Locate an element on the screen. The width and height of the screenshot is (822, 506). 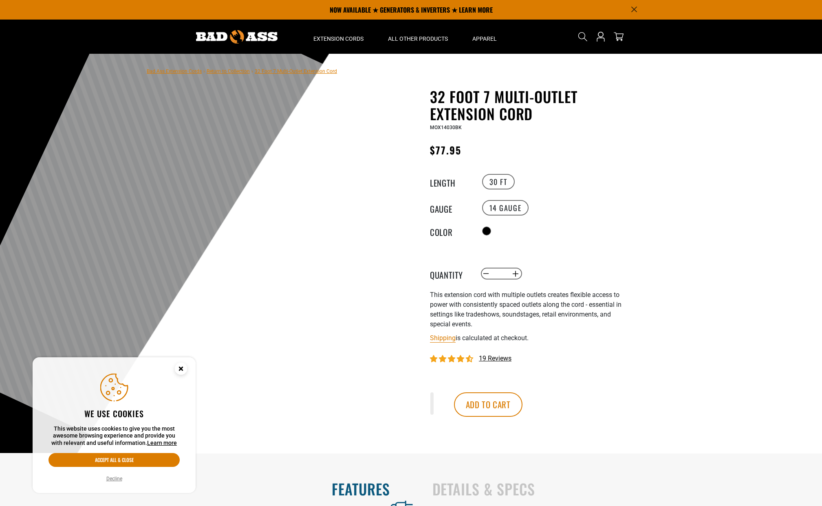
label: Quantity is located at coordinates (450, 274).